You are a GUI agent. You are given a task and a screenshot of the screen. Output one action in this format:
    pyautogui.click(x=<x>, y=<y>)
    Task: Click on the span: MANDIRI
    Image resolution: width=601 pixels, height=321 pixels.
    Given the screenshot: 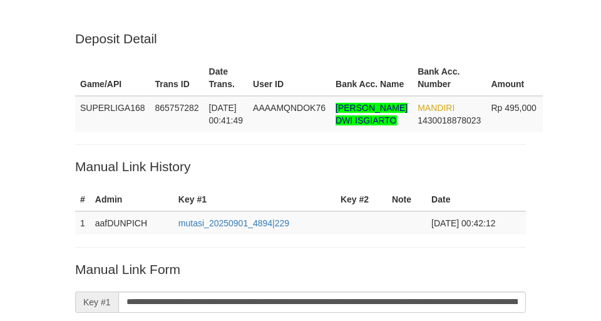 What is the action you would take?
    pyautogui.click(x=436, y=108)
    